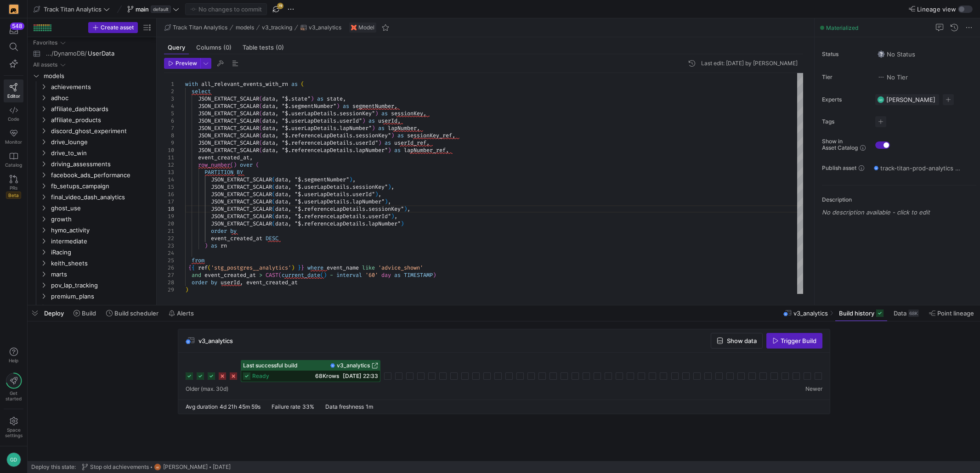  I want to click on span: growth, so click(101, 219).